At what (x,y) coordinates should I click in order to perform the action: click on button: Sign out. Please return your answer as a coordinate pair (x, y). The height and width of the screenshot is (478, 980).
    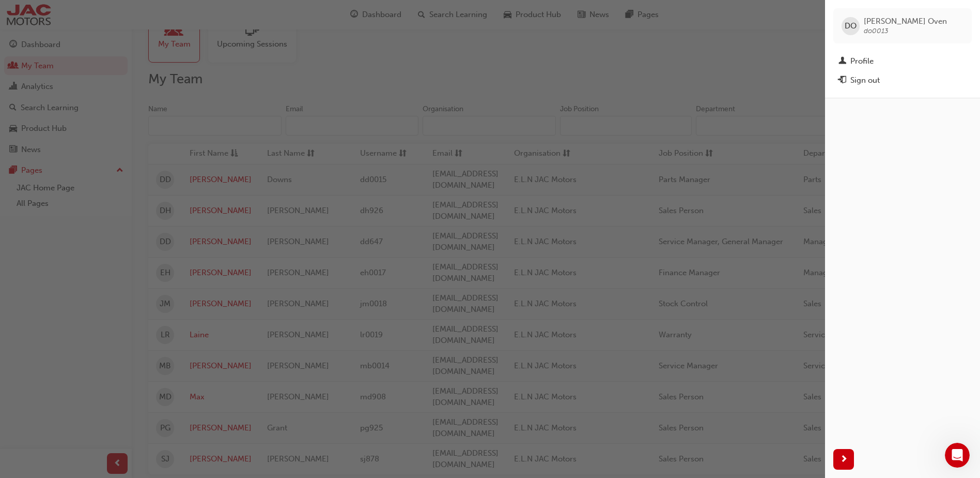
    Looking at the image, I should click on (903, 80).